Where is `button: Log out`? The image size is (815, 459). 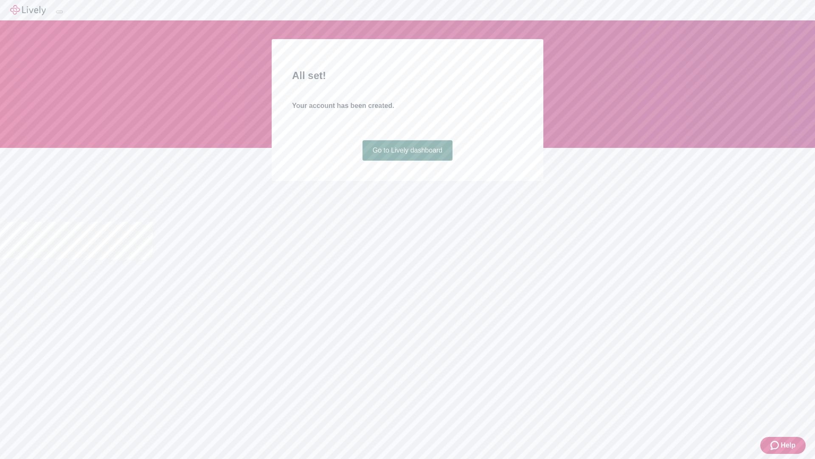
button: Log out is located at coordinates (59, 12).